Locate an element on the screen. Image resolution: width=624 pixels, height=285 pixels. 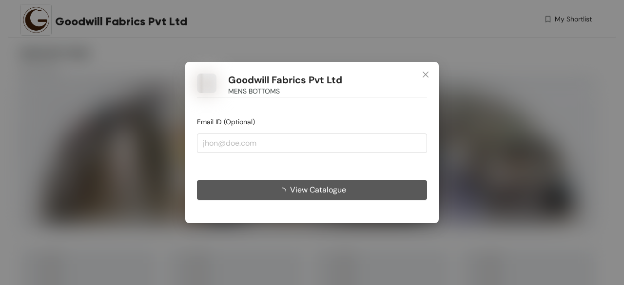
img: Buyer Portal is located at coordinates (207, 83).